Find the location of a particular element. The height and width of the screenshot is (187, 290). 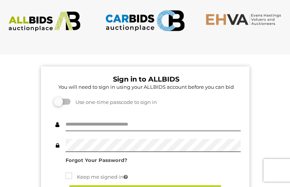

img: EHVA.com.au is located at coordinates (245, 19).